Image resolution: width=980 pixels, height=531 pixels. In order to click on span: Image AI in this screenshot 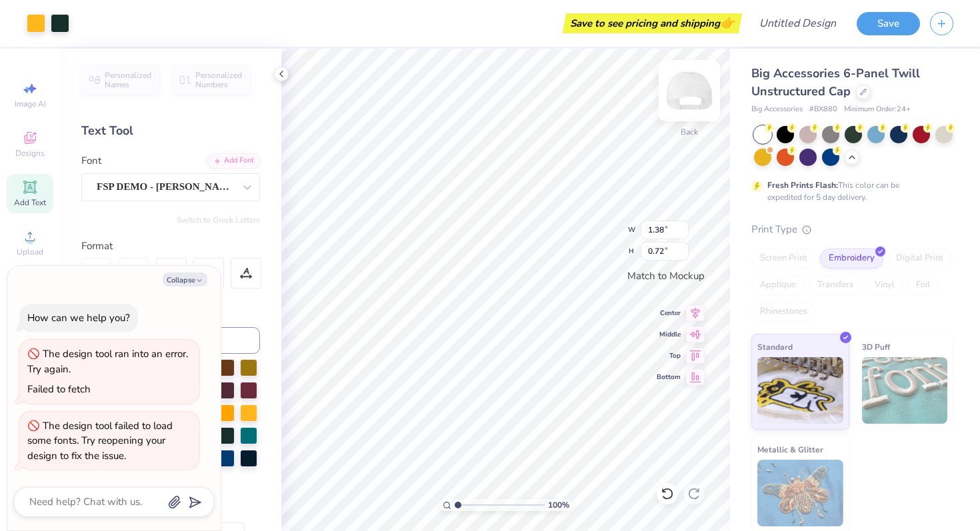, I will do `click(30, 104)`.